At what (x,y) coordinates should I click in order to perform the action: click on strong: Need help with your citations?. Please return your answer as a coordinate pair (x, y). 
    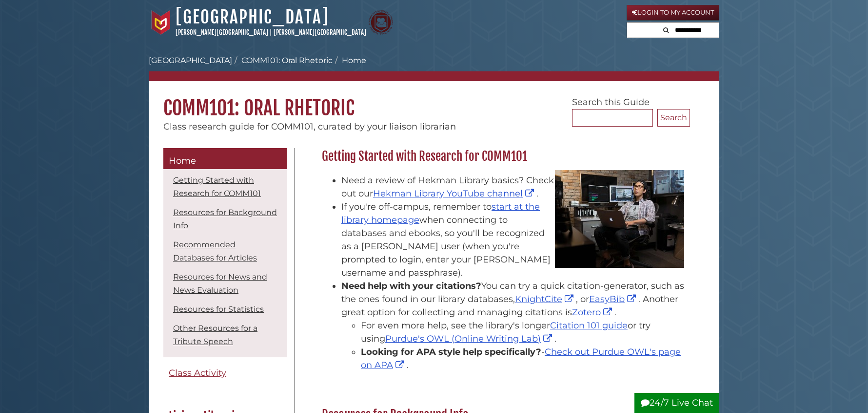
    Looking at the image, I should click on (412, 286).